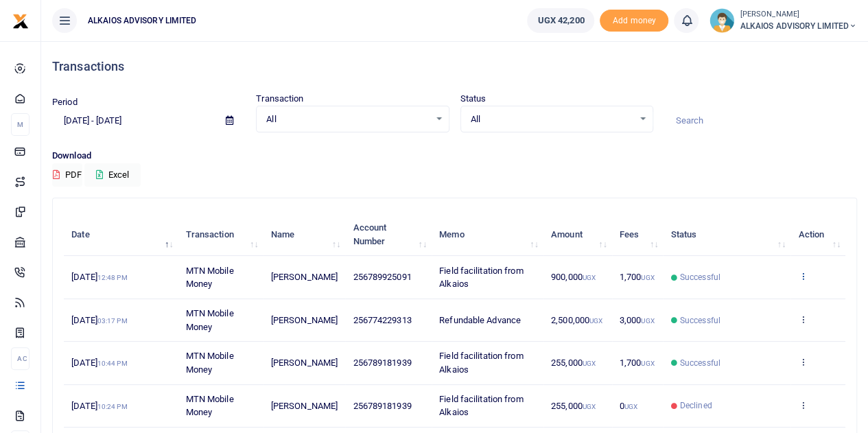 This screenshot has width=868, height=433. Describe the element at coordinates (112, 363) in the screenshot. I see `small: 10:44 PM` at that location.